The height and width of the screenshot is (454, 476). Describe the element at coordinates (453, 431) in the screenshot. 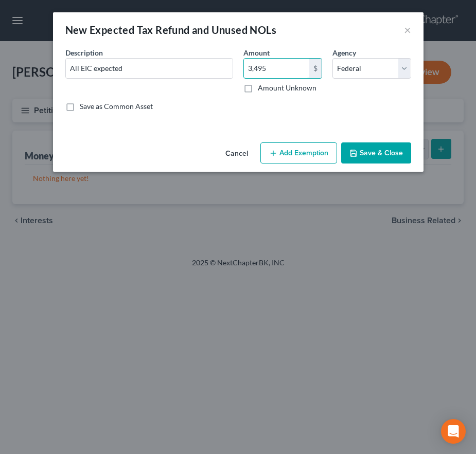

I see `div: Open Intercom Messenger` at that location.